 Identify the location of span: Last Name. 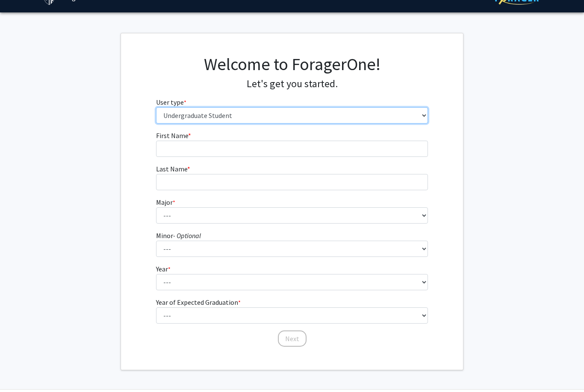
(172, 169).